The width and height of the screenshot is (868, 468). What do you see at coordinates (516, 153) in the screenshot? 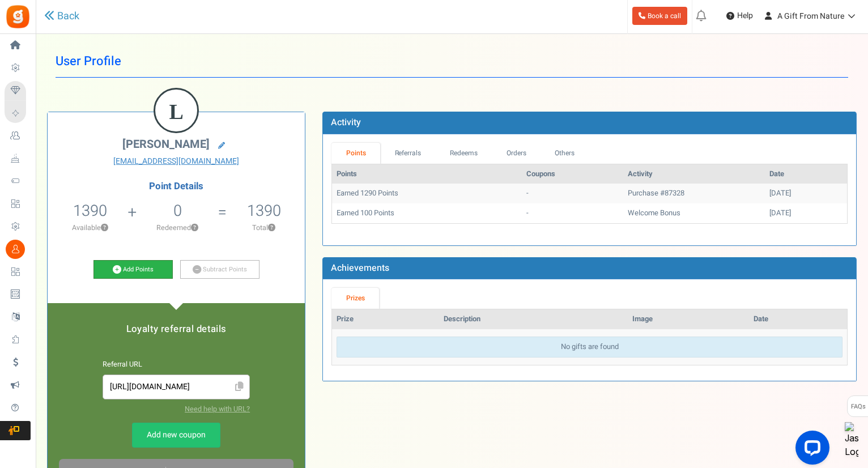
I see `a: Orders` at bounding box center [516, 153].